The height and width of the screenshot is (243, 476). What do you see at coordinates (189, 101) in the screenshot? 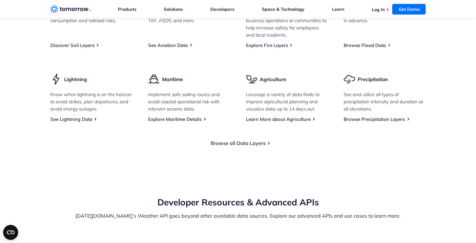
I see `p: Implement safe sailing routes and avoid coastal operational risk with relevant oceanic data.` at bounding box center [189, 101].